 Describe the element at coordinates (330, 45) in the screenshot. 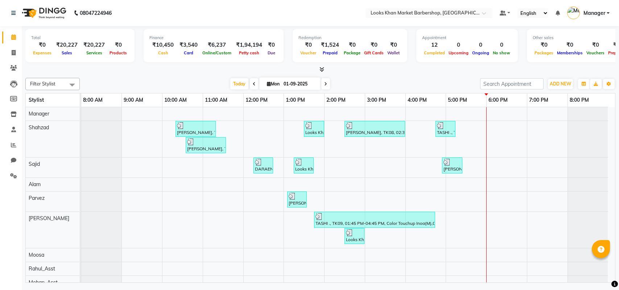

I see `div: ₹1,524` at that location.